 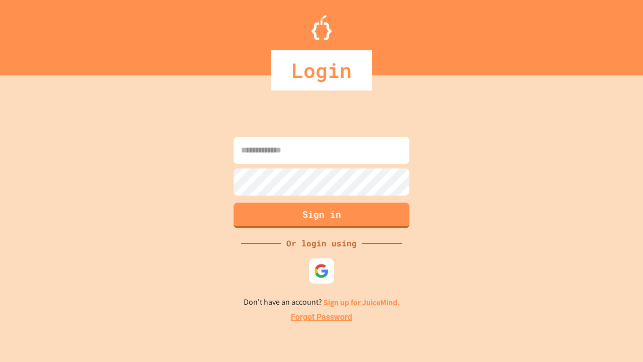 I want to click on img: google-icon.svg, so click(x=321, y=271).